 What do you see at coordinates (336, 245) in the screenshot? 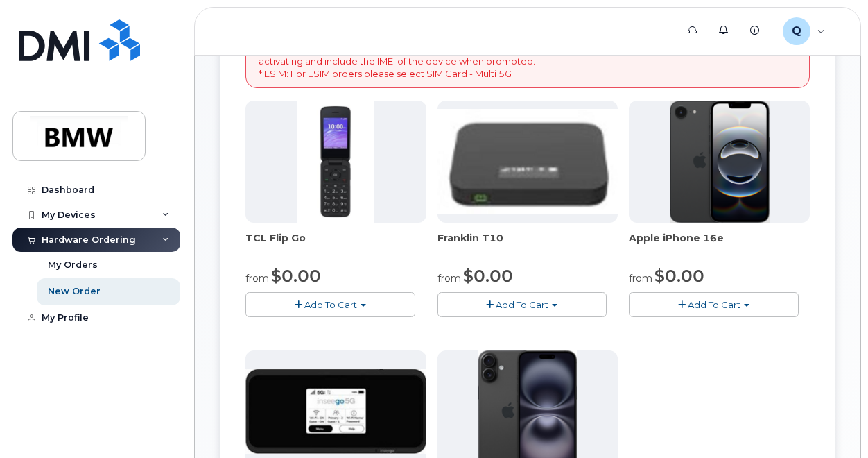
I see `span: TCL Flip Go` at bounding box center [336, 245].